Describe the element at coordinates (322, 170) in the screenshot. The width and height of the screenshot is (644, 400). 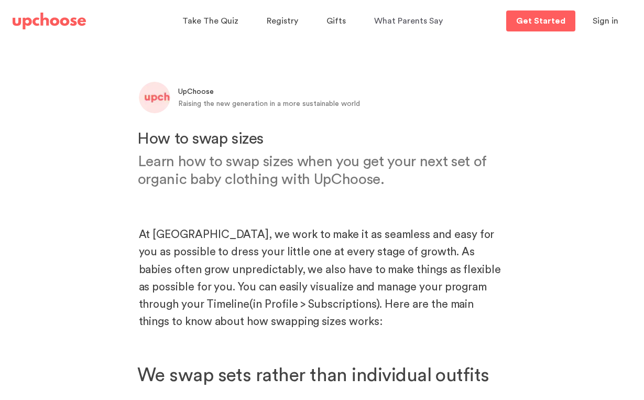
I see `h2: Learn how to swap sizes when you get your next set of organic baby clothing with UpChoose.` at that location.